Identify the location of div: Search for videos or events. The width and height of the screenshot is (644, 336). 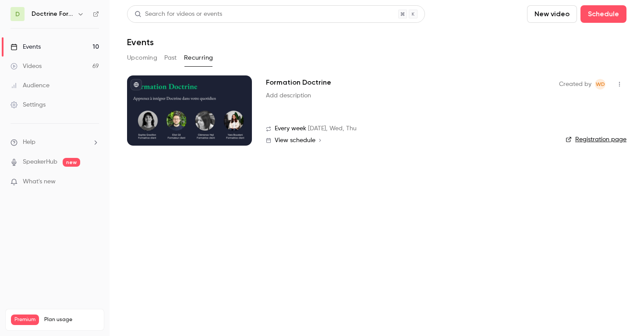
(178, 14).